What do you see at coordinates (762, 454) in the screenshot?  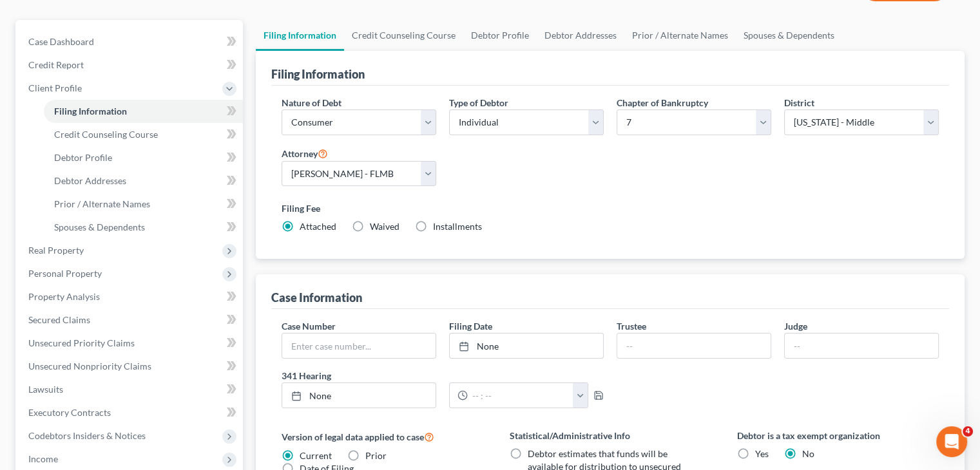 I see `span: Yes` at bounding box center [762, 454].